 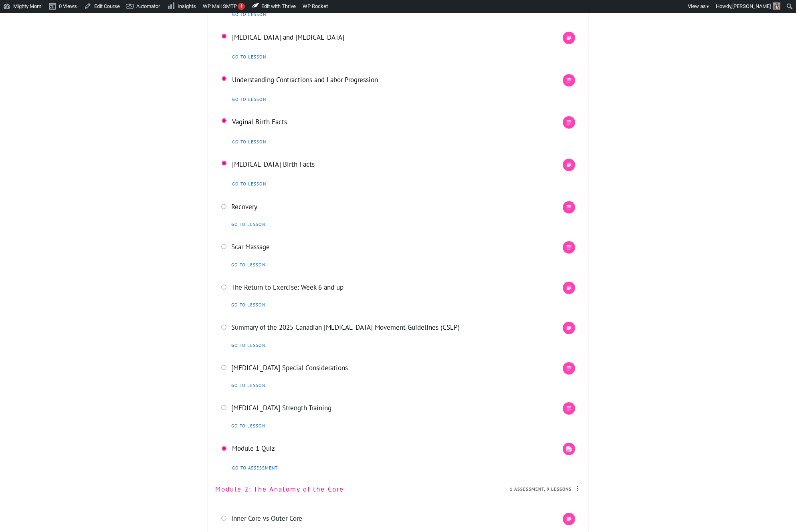 I want to click on a: Module 2: The Anatomy of the Core, so click(x=279, y=490).